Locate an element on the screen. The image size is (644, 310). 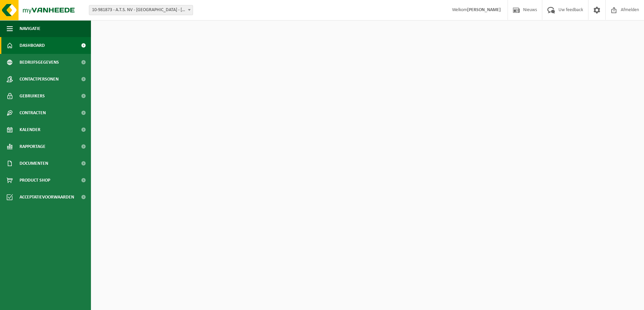
span: Contactpersonen is located at coordinates (39, 79).